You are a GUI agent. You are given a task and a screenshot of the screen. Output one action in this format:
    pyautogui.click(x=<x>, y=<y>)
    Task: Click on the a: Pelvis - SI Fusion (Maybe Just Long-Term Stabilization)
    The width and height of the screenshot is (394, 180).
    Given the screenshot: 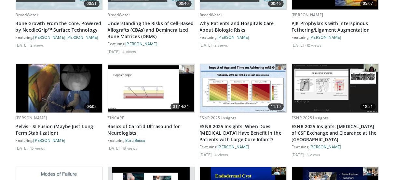 What is the action you would take?
    pyautogui.click(x=59, y=130)
    